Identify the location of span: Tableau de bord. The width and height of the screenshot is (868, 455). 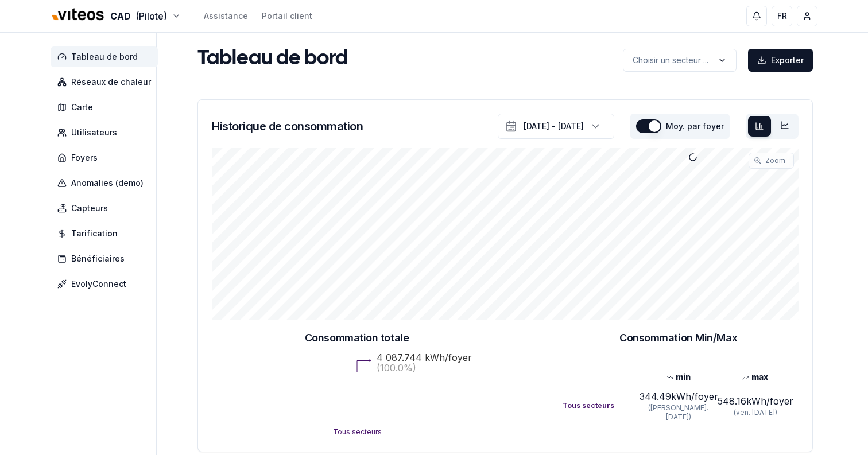
(105, 57).